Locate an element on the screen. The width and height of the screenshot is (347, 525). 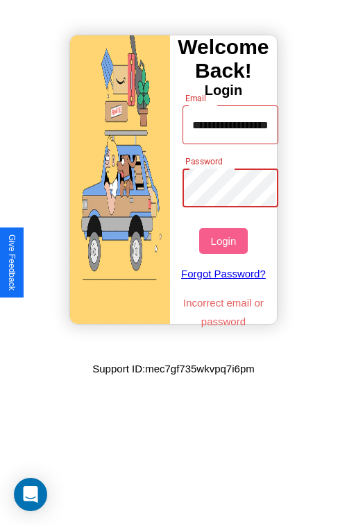
h3: Welcome Back! is located at coordinates (223, 59).